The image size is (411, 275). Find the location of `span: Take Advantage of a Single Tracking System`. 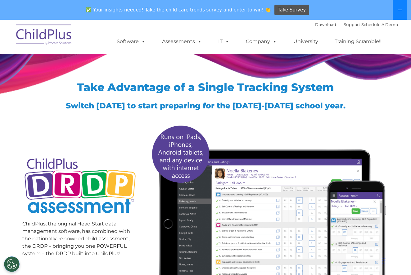

span: Take Advantage of a Single Tracking System is located at coordinates (205, 87).